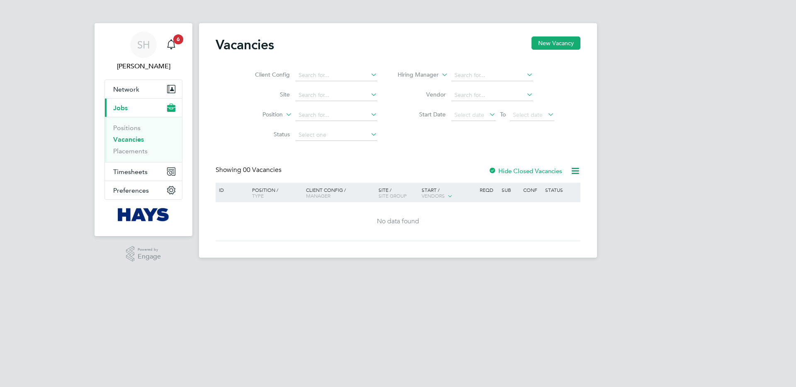 This screenshot has width=796, height=387. What do you see at coordinates (525, 171) in the screenshot?
I see `label: Hide Closed Vacancies` at bounding box center [525, 171].